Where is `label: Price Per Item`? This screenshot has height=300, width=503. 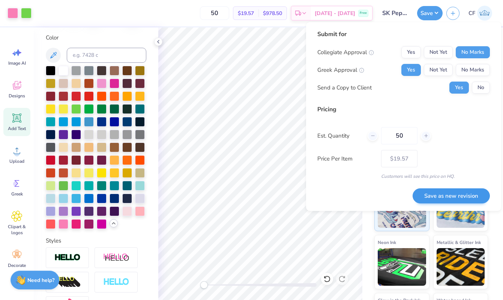 label: Price Per Item is located at coordinates (346, 158).